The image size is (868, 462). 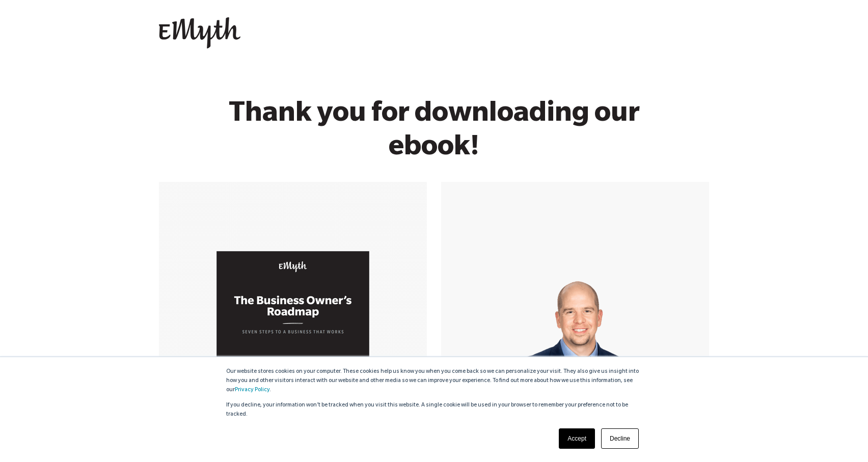 What do you see at coordinates (434, 410) in the screenshot?
I see `p: If you decline, your information won’t be tracked when you visit this website. A single cookie wi...` at bounding box center [434, 410].